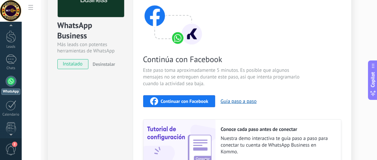 Image resolution: width=377 pixels, height=160 pixels. Describe the element at coordinates (11, 47) in the screenshot. I see `div: Leads` at that location.